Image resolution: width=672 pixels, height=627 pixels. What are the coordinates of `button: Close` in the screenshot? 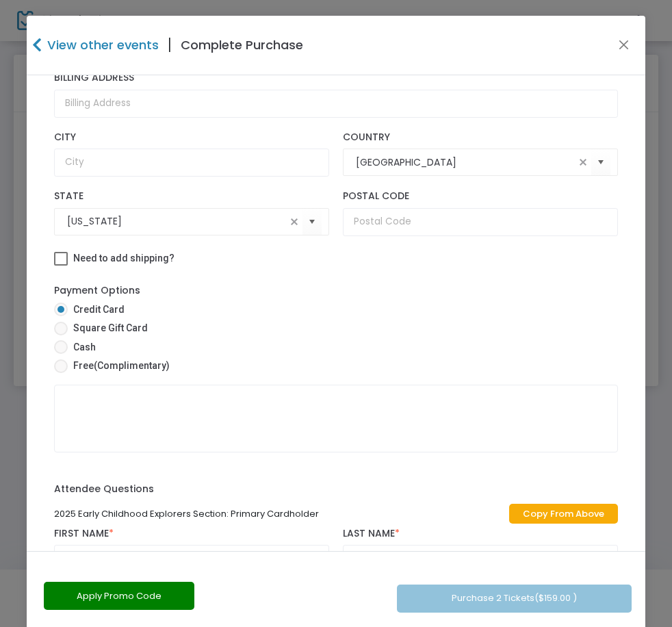 It's located at (624, 45).